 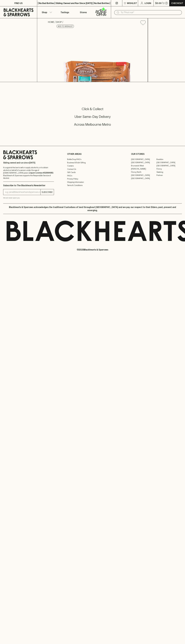 I want to click on input: Try "Pinot noir", so click(x=150, y=13).